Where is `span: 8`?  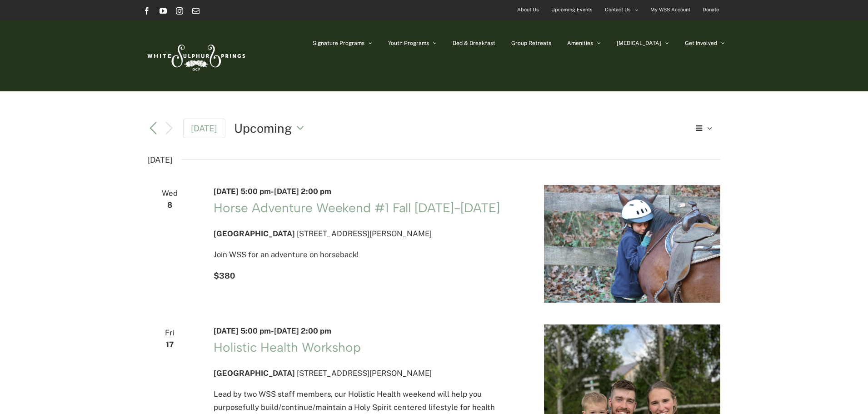
span: 8 is located at coordinates (169, 205).